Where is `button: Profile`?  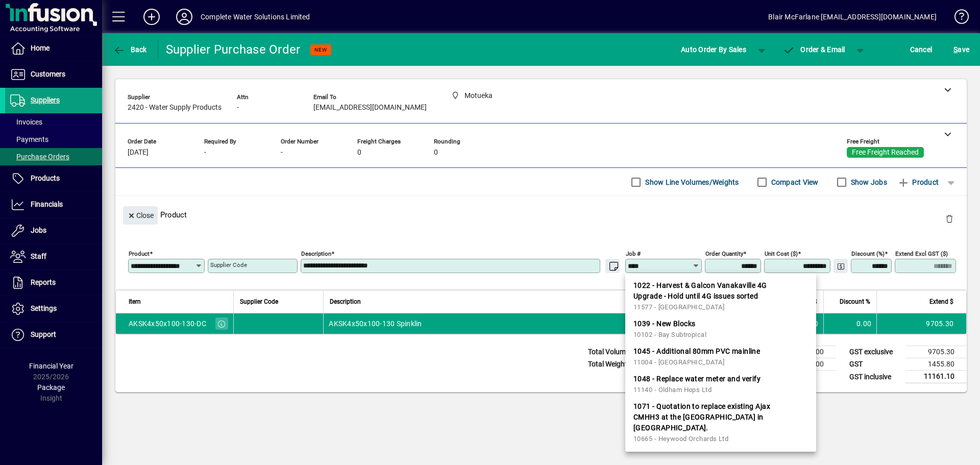 button: Profile is located at coordinates (184, 17).